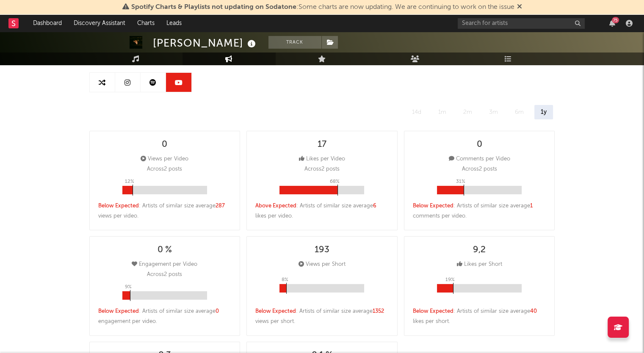 This screenshot has width=644, height=353. Describe the element at coordinates (378, 311) in the screenshot. I see `span: 1352` at that location.